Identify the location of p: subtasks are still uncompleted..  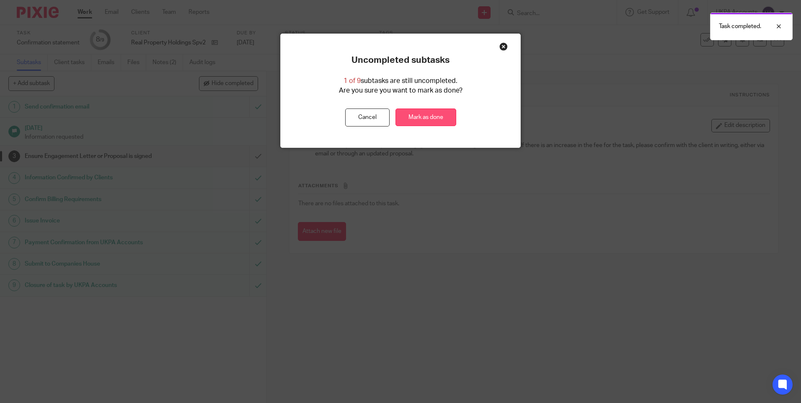
(400, 81).